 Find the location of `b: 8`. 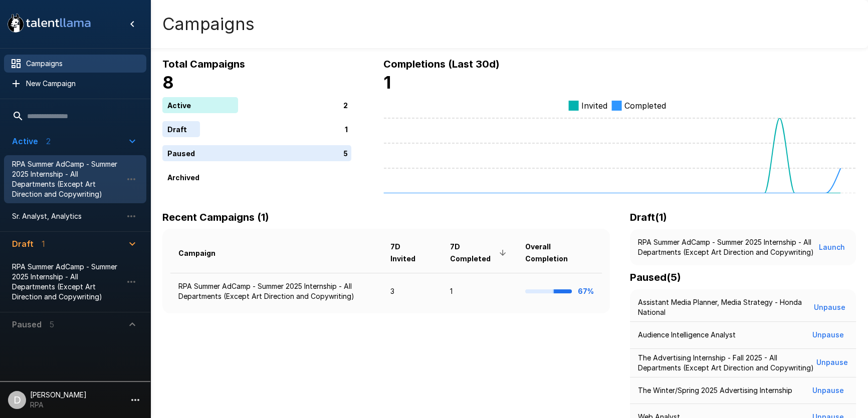

b: 8 is located at coordinates (168, 82).